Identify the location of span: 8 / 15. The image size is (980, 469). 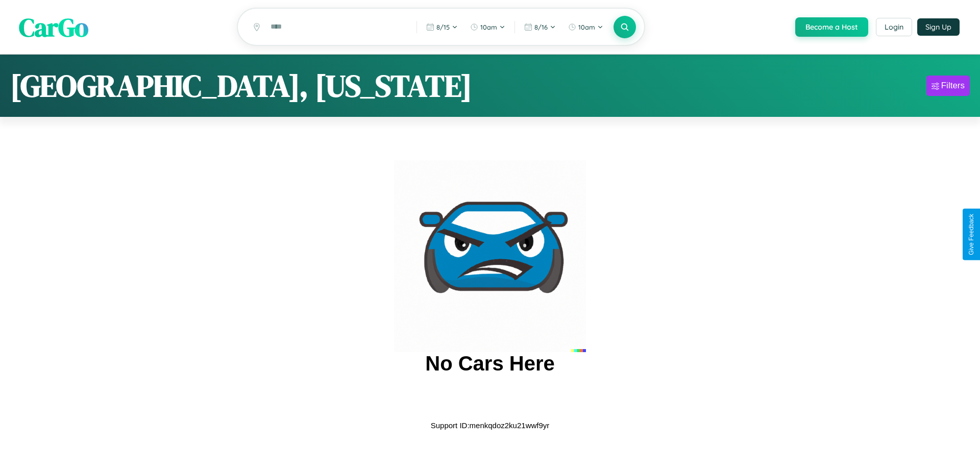
(443, 27).